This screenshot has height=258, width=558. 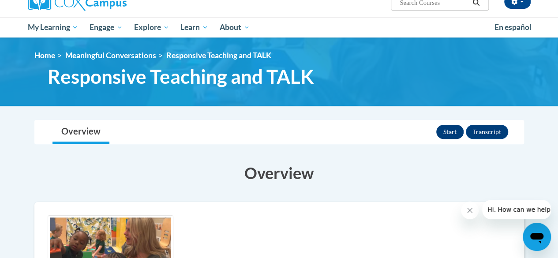 I want to click on span: En español, so click(x=513, y=27).